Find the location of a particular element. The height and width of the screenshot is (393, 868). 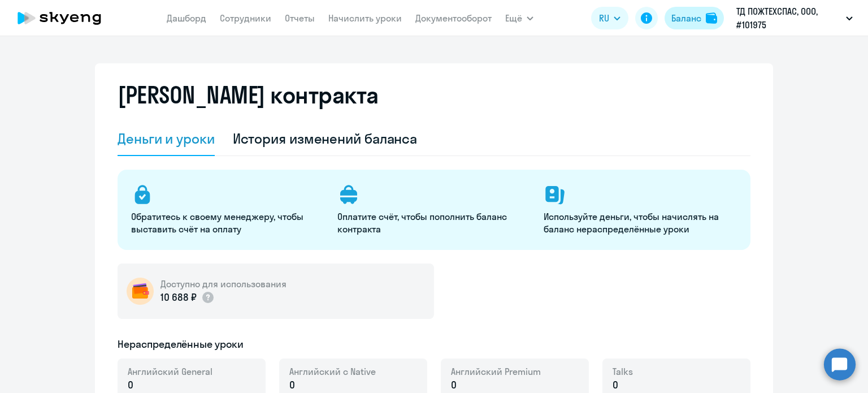

a: Сотрудники is located at coordinates (245, 18).